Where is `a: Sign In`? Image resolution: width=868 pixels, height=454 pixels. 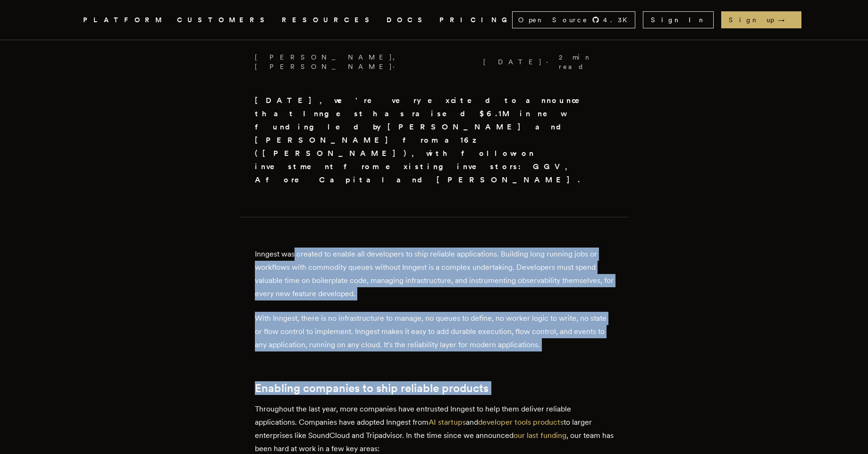 a: Sign In is located at coordinates (679, 20).